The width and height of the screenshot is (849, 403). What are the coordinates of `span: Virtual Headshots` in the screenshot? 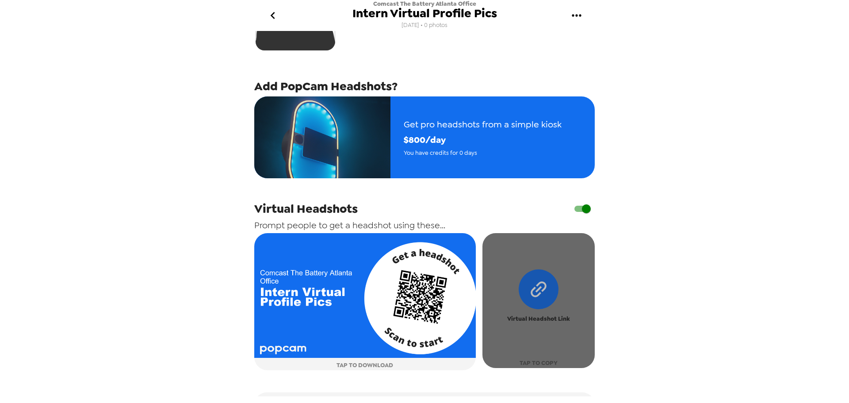 It's located at (306, 209).